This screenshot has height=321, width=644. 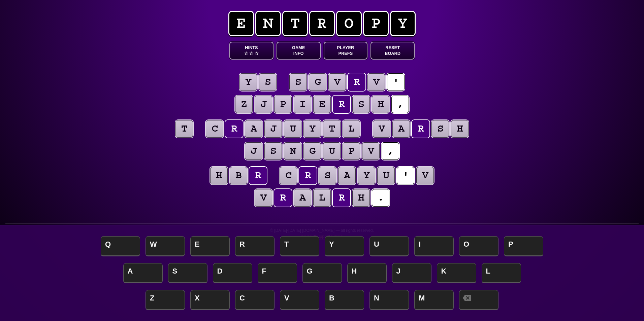 What do you see at coordinates (268, 24) in the screenshot?
I see `span: n` at bounding box center [268, 24].